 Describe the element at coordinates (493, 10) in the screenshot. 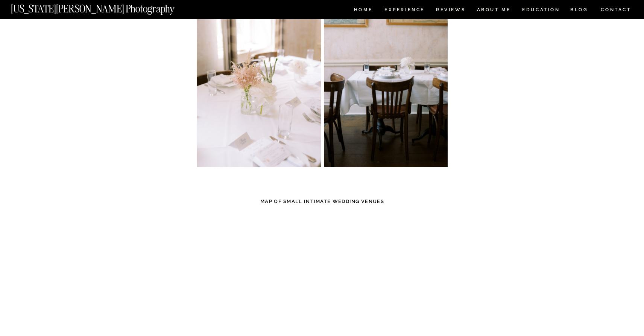

I see `nav: ABOUT ME` at that location.